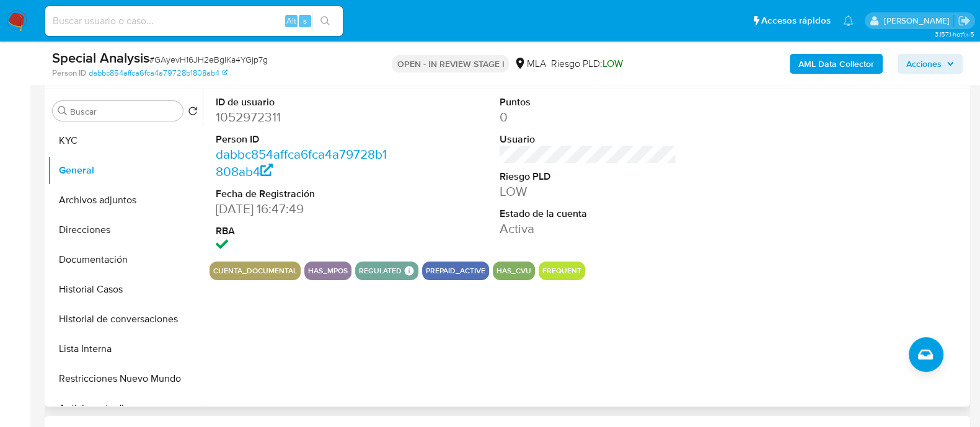 The image size is (980, 427). What do you see at coordinates (562, 271) in the screenshot?
I see `button: frequent` at bounding box center [562, 271].